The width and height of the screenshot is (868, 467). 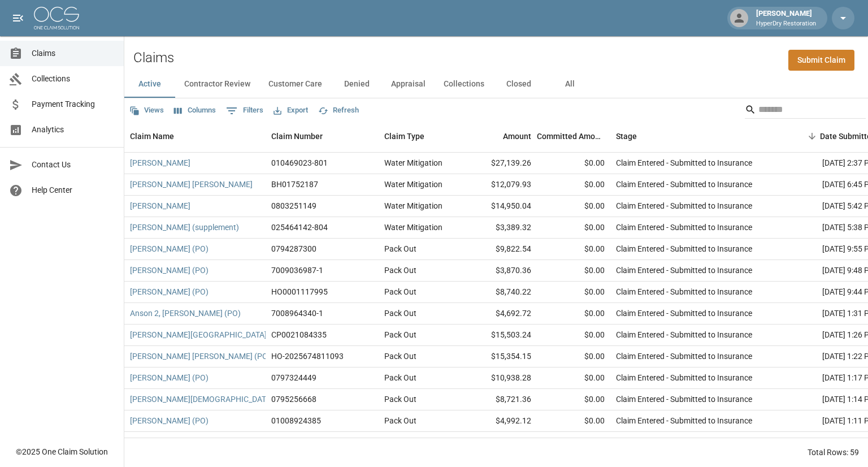 What do you see at coordinates (217, 84) in the screenshot?
I see `button: Contractor Review` at bounding box center [217, 84].